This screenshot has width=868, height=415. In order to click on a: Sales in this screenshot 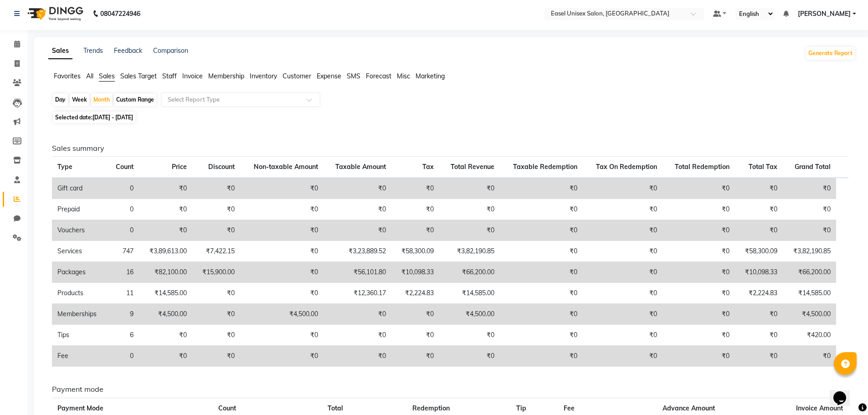, I will do `click(60, 51)`.